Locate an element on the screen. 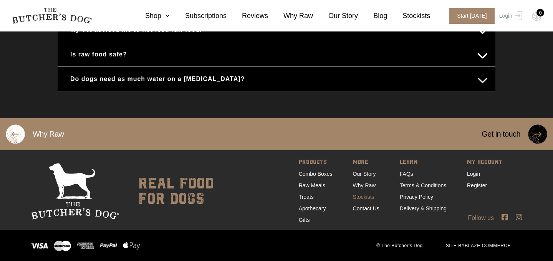 The image size is (553, 261). a: Apothecary is located at coordinates (312, 208).